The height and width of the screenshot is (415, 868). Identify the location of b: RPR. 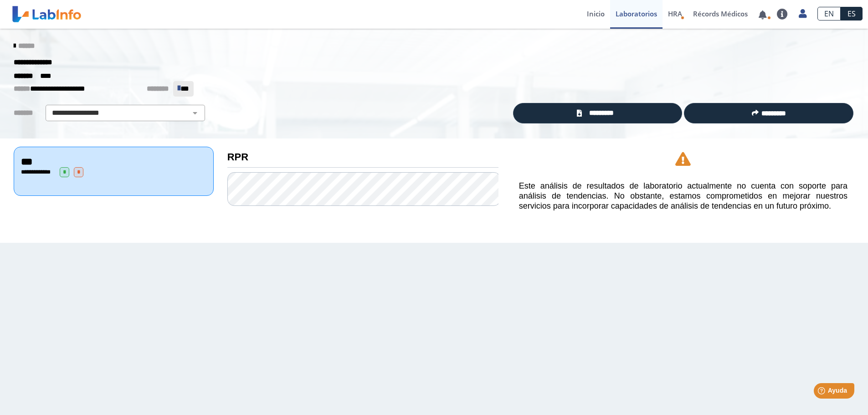
(238, 157).